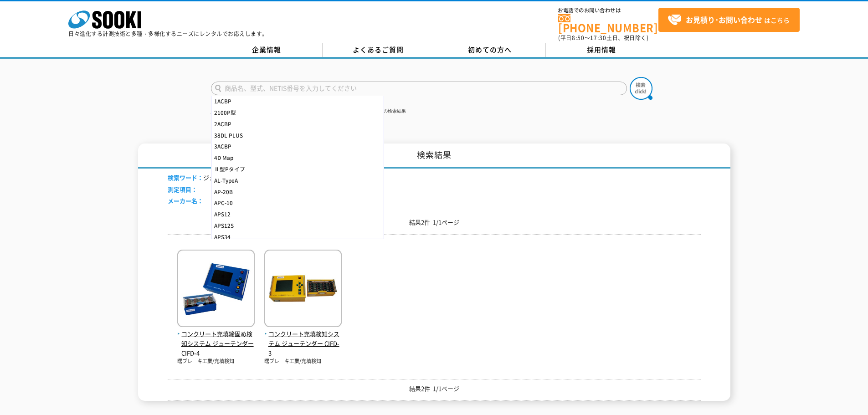 The width and height of the screenshot is (868, 415). I want to click on img: btn_search.png, so click(641, 88).